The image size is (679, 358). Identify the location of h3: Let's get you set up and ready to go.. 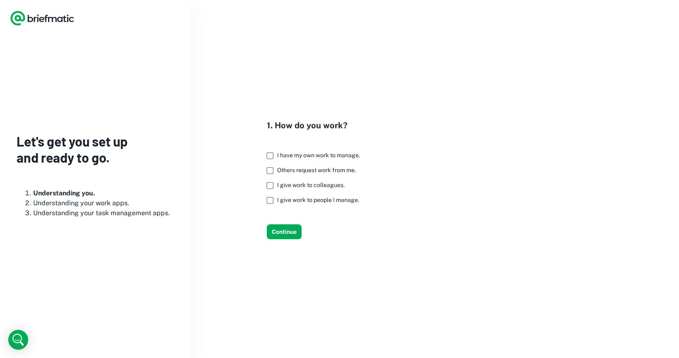
(95, 149).